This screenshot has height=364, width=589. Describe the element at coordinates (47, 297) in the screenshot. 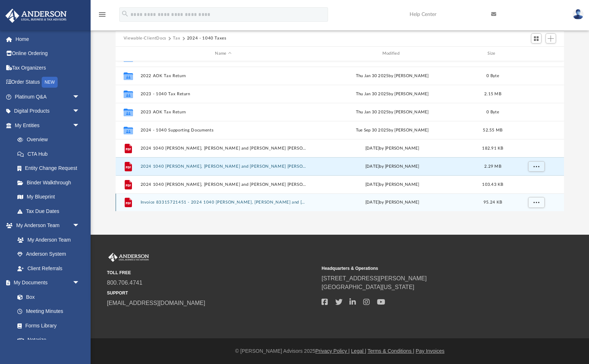

I see `a: Box` at that location.